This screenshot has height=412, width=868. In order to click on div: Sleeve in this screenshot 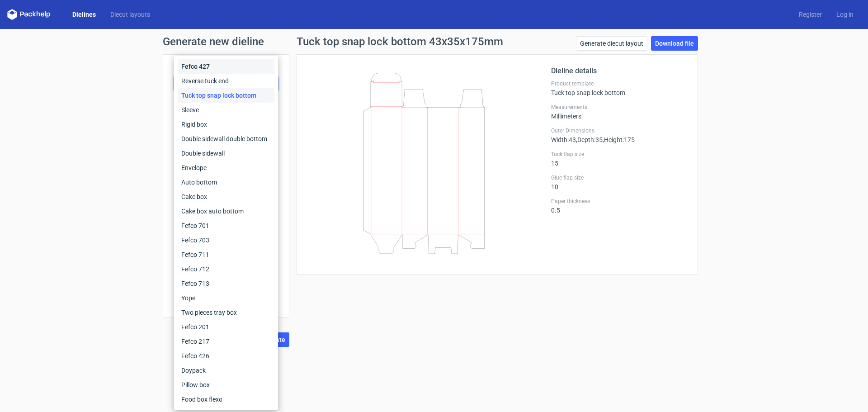, I will do `click(226, 110)`.